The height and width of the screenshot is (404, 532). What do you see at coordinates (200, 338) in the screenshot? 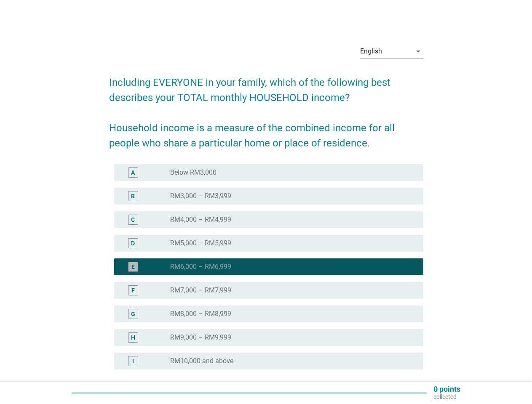
I see `label: RM9,000 – RM9,999` at bounding box center [200, 338].